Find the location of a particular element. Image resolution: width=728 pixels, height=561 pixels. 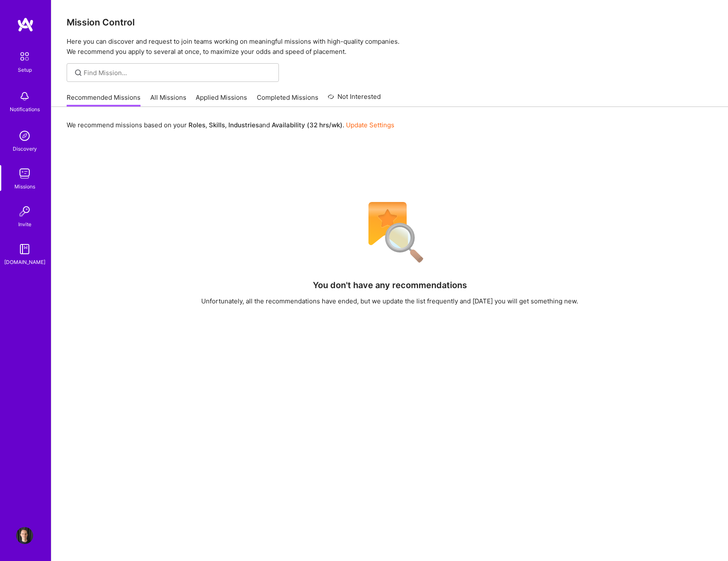

div: Discovery is located at coordinates (25, 148).